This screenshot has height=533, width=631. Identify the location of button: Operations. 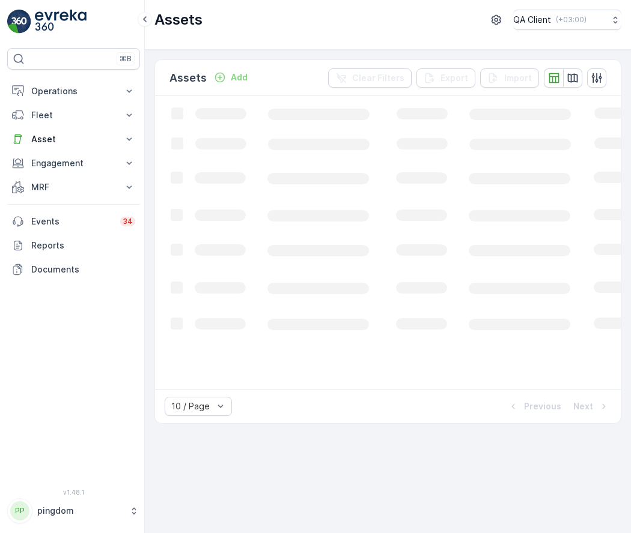
(73, 91).